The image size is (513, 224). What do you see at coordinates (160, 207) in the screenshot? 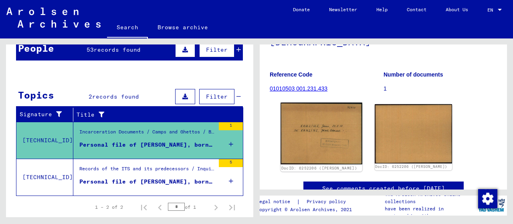
I see `button: Previous page` at bounding box center [160, 207].